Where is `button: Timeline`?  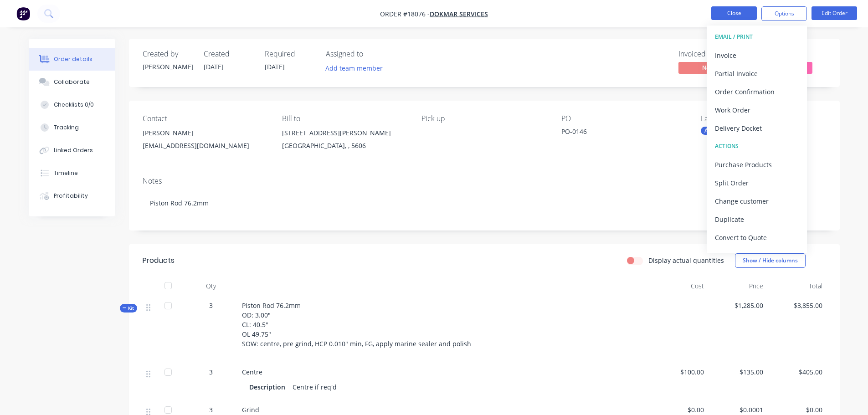
button: Timeline is located at coordinates (72, 173).